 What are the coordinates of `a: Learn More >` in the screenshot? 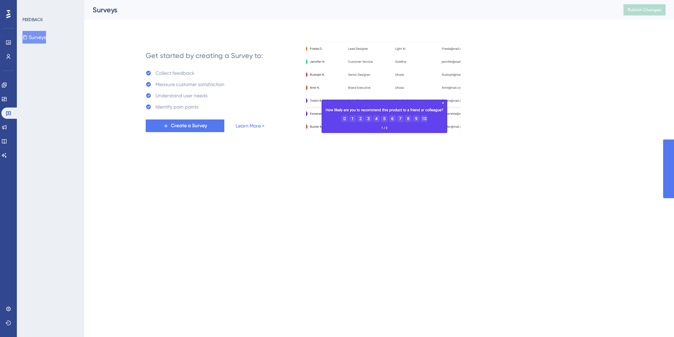 It's located at (250, 126).